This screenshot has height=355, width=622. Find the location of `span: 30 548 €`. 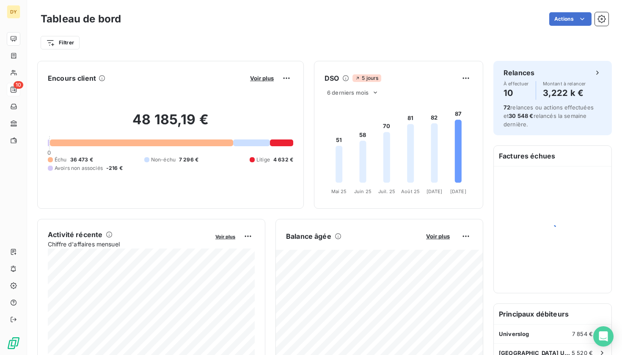

span: 30 548 € is located at coordinates (521, 116).